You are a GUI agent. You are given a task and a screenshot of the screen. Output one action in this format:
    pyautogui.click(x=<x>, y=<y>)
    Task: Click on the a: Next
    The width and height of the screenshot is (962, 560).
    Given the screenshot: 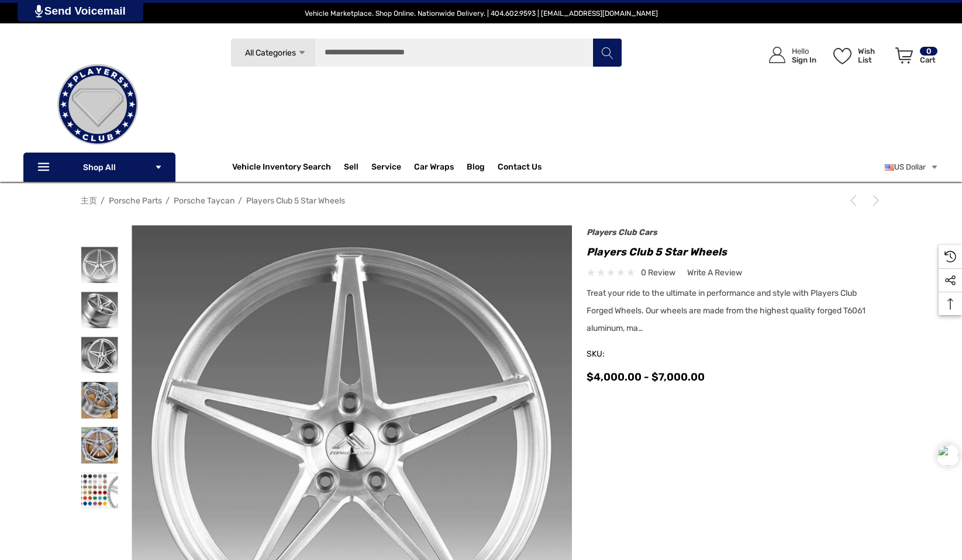 What is the action you would take?
    pyautogui.click(x=873, y=201)
    